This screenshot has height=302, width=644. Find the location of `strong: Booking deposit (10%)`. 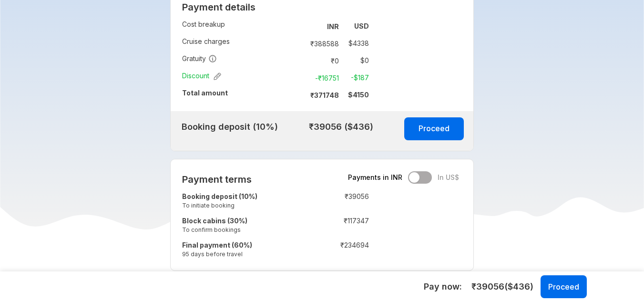

strong: Booking deposit (10%) is located at coordinates (220, 196).